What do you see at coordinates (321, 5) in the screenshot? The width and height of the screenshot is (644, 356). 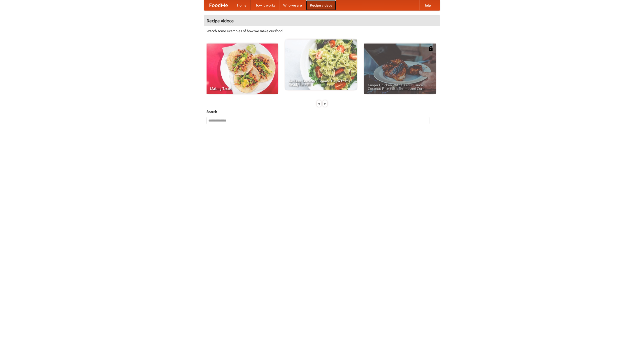 I see `a: Recipe videos` at bounding box center [321, 5].